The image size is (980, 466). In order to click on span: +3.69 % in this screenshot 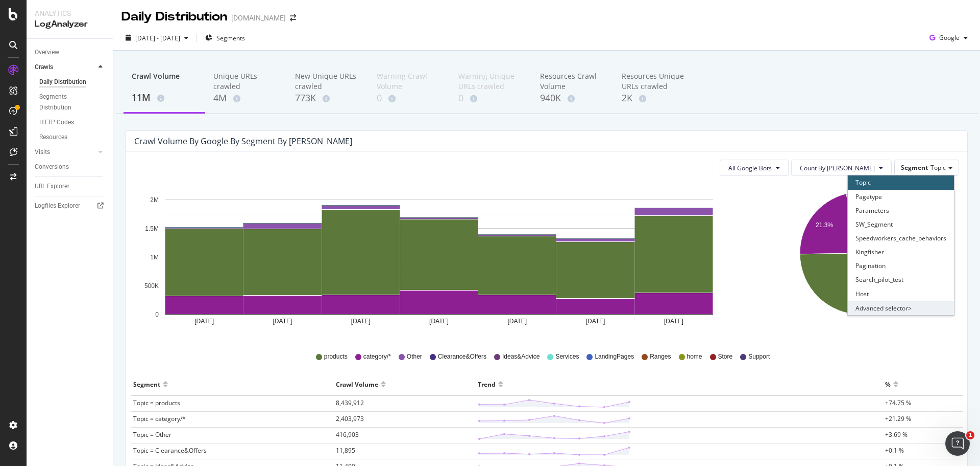, I will do `click(897, 434)`.